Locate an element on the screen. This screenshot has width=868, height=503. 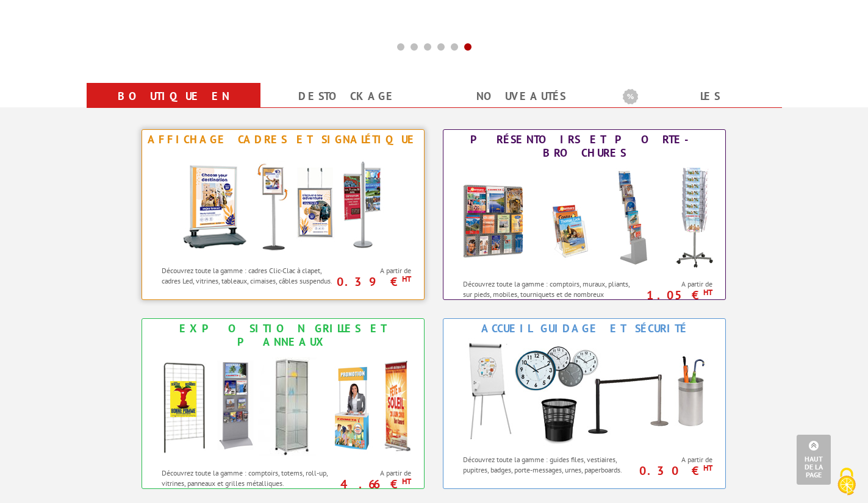
b: Les promotions is located at coordinates (699, 98).